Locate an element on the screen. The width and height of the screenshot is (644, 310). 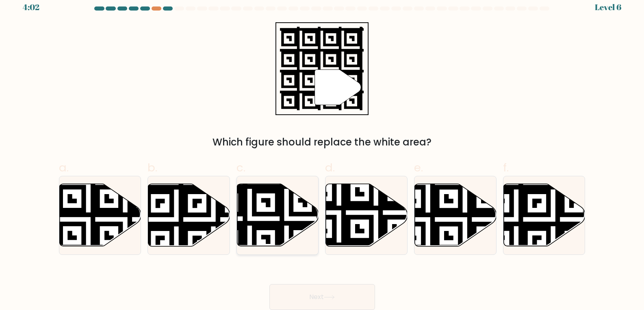
span: c. is located at coordinates (241, 168).